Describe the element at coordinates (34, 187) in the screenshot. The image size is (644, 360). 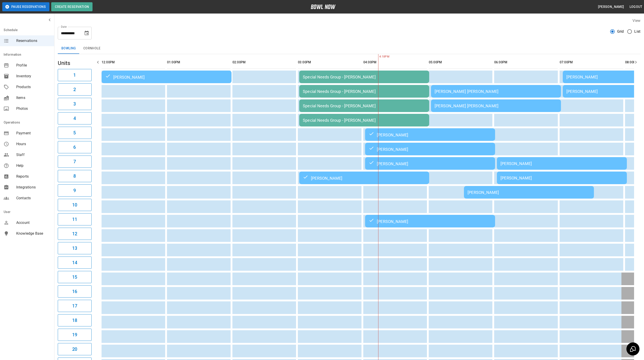
I see `span: Integrations` at that location.